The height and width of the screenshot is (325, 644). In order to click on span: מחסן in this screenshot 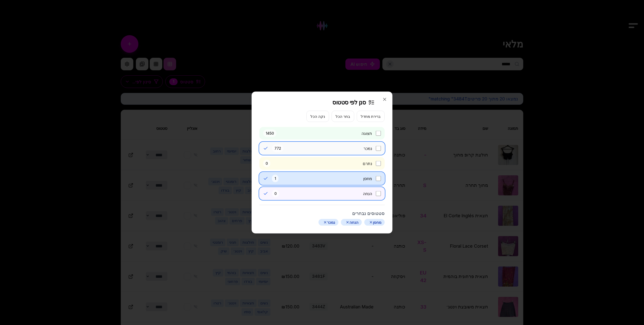, I will do `click(327, 178)`.